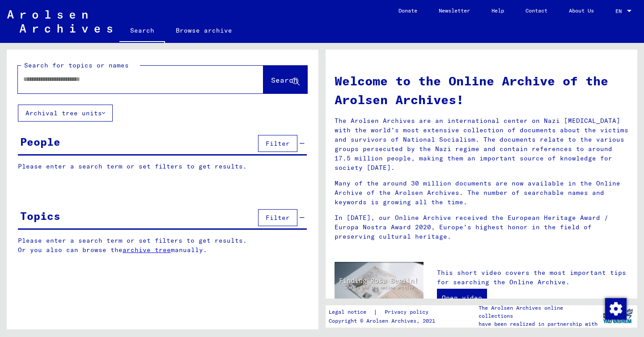  Describe the element at coordinates (162, 166) in the screenshot. I see `p: Please enter a search term or set filters to get results.` at that location.